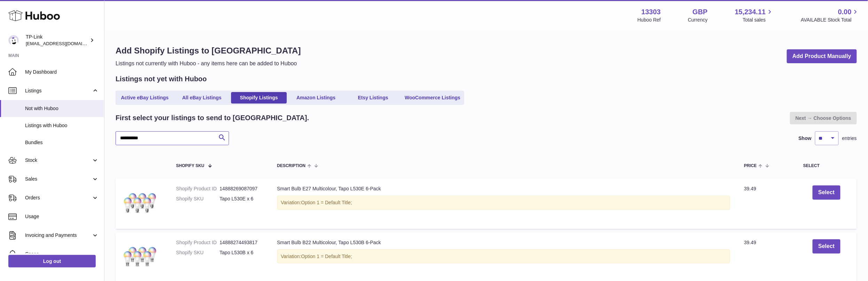 The width and height of the screenshot is (868, 281). What do you see at coordinates (649, 20) in the screenshot?
I see `div: Huboo Ref` at bounding box center [649, 20].